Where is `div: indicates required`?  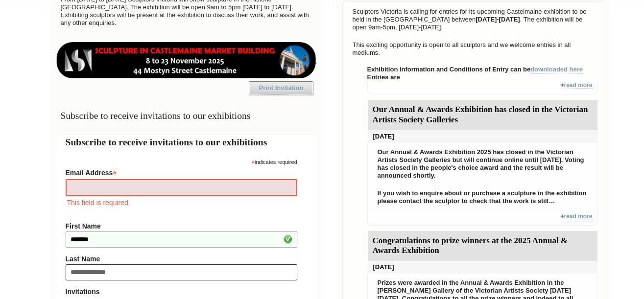
div: indicates required is located at coordinates (181, 161).